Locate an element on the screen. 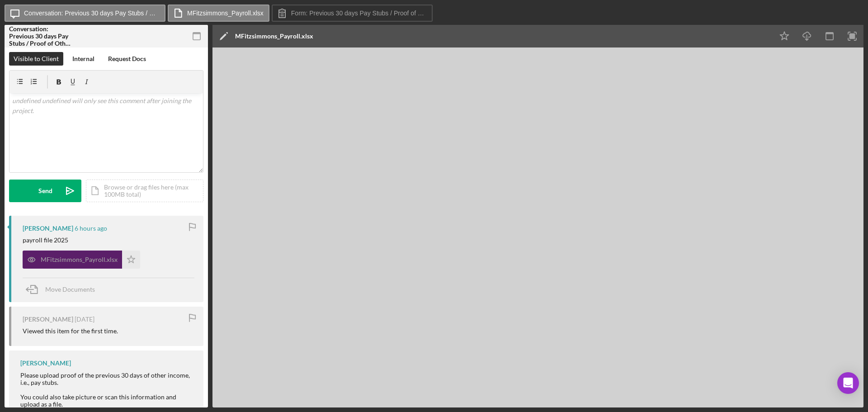 Image resolution: width=868 pixels, height=412 pixels. div: Open Intercom Messenger is located at coordinates (848, 383).